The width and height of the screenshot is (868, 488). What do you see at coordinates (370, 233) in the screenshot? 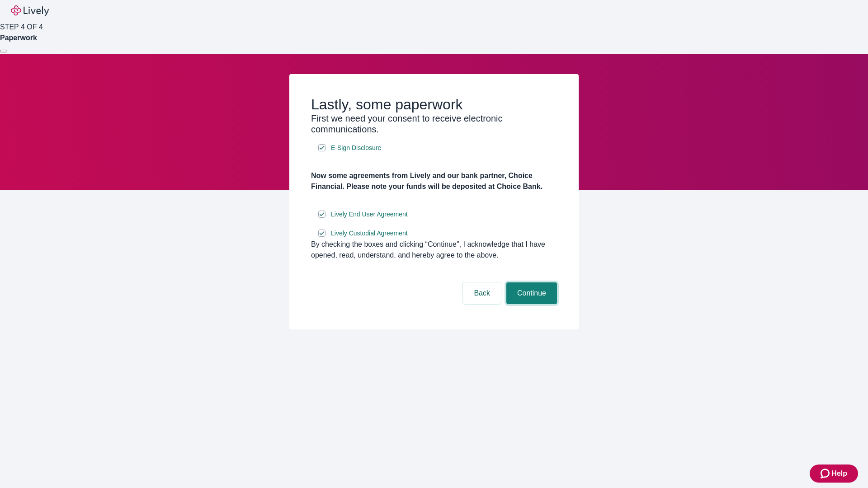
I see `span: Lively Custodial Agreement` at bounding box center [370, 233].